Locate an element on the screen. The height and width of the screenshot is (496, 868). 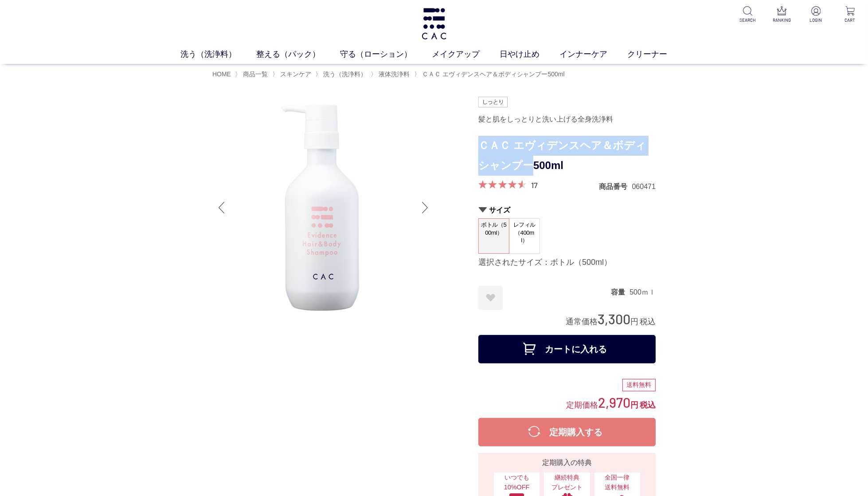
a: RANKING is located at coordinates (781, 14).